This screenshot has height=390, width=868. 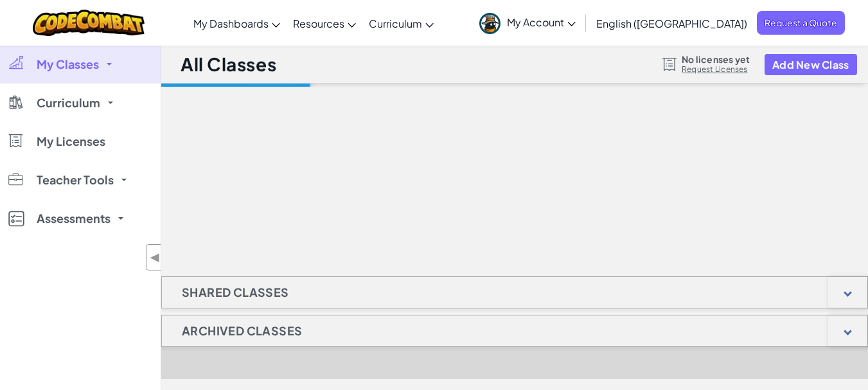 I want to click on a: My Dashboards, so click(x=237, y=23).